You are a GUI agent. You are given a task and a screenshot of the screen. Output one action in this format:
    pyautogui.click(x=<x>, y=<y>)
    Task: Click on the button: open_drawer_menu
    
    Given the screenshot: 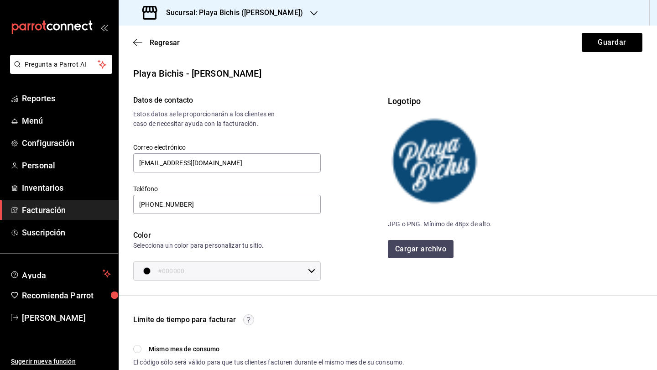 What is the action you would take?
    pyautogui.click(x=104, y=27)
    